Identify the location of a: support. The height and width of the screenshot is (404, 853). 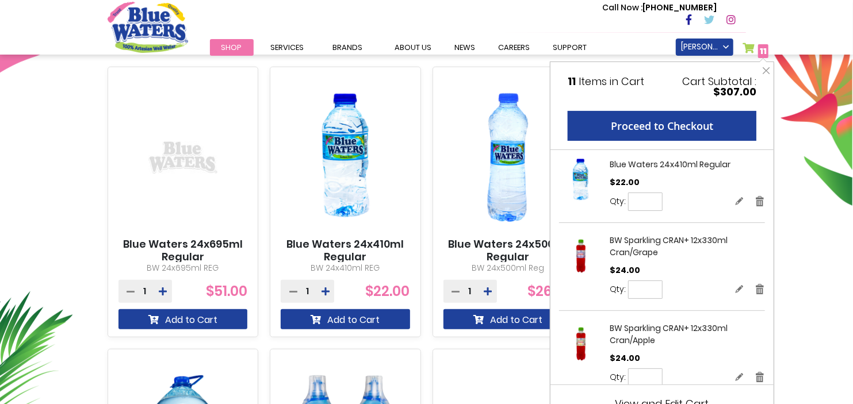
(570, 47).